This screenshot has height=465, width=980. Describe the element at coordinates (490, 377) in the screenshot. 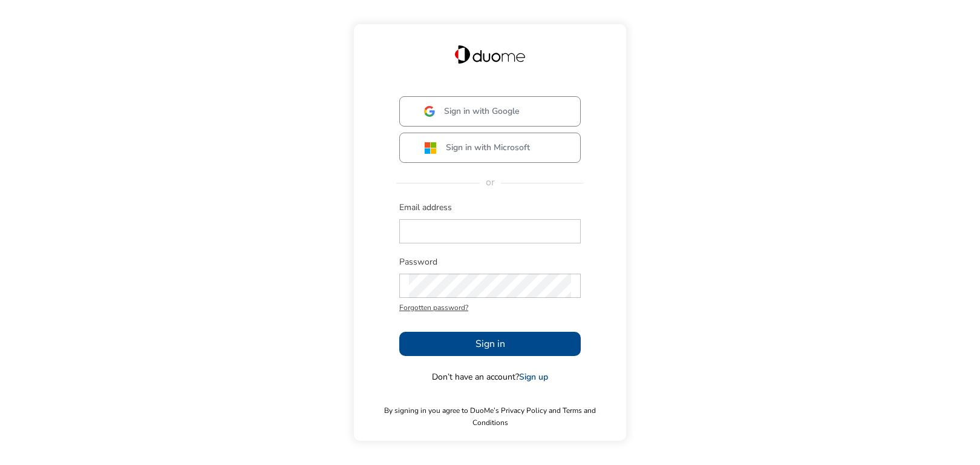

I see `span: Don’t have an account?` at that location.